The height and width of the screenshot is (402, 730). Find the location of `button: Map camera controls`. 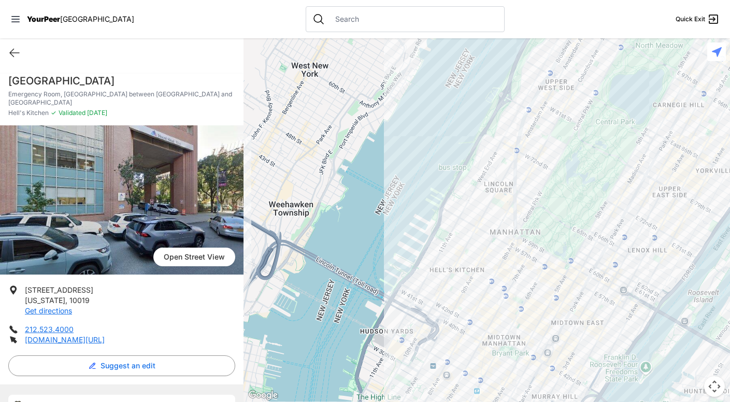

button: Map camera controls is located at coordinates (715, 387).